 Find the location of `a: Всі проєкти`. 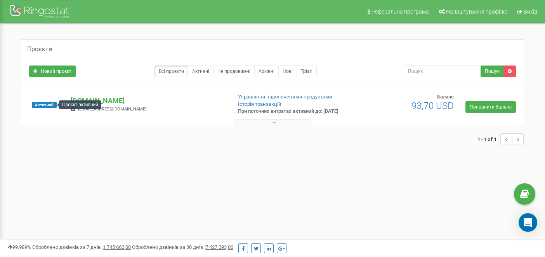

a: Всі проєкти is located at coordinates (171, 71).